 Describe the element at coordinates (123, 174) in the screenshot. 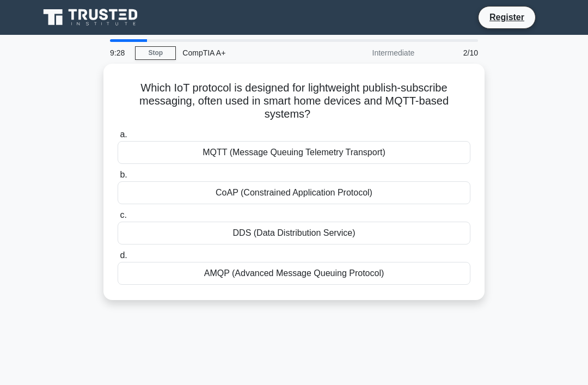

I see `span: b.` at that location.